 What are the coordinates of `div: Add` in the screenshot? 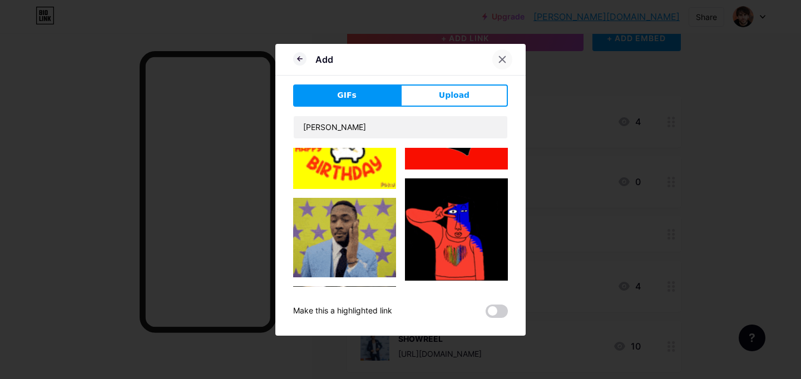 It's located at (324, 60).